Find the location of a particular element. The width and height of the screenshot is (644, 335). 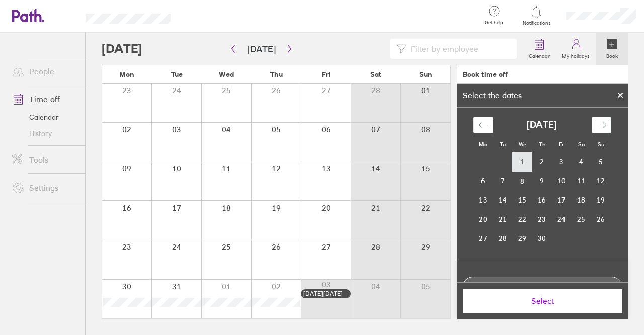

small: We is located at coordinates (522, 144).